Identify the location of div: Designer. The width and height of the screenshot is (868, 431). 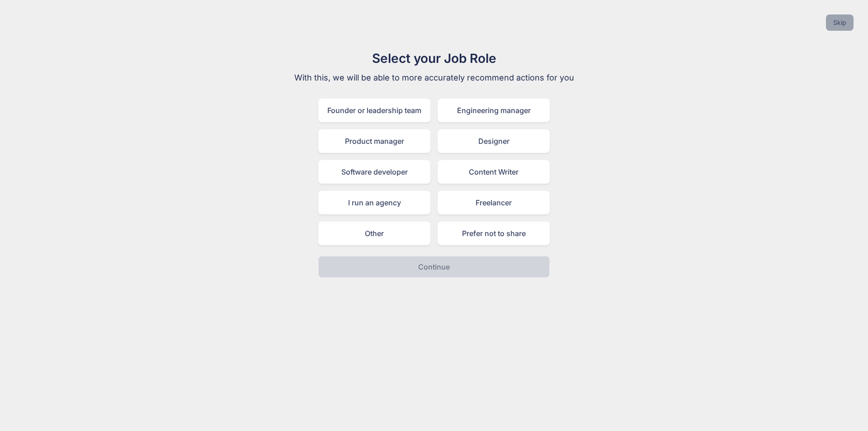
(494, 141).